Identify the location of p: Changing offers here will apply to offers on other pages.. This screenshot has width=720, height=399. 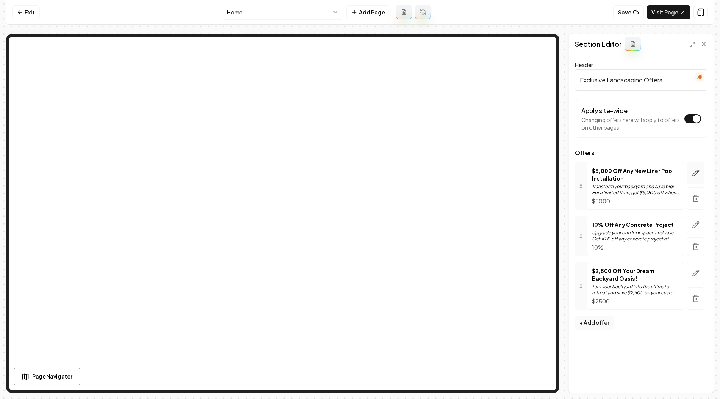
(631, 123).